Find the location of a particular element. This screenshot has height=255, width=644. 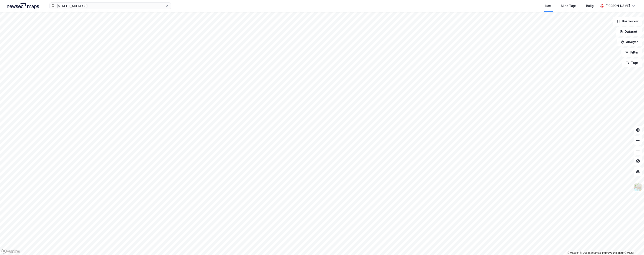

button: Bokmerker is located at coordinates (628, 21).